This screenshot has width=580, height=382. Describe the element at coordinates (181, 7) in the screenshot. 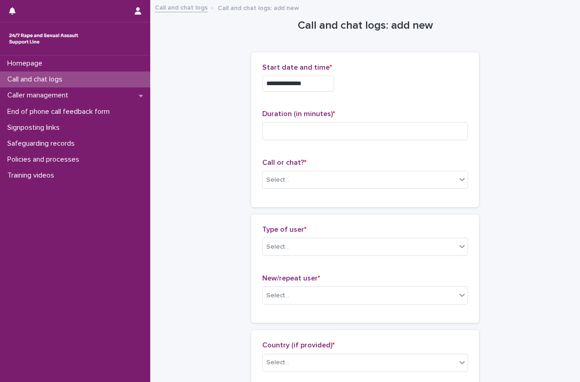

I see `a: Call and chat logs` at that location.